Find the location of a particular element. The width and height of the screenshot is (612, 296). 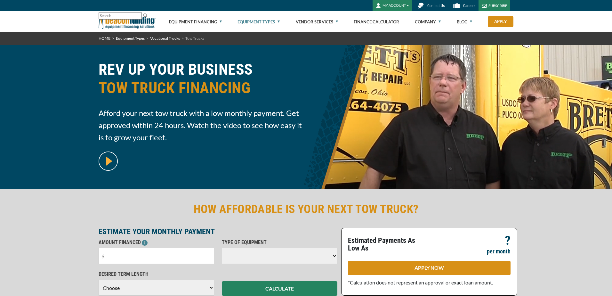

p: per month is located at coordinates (498, 251).